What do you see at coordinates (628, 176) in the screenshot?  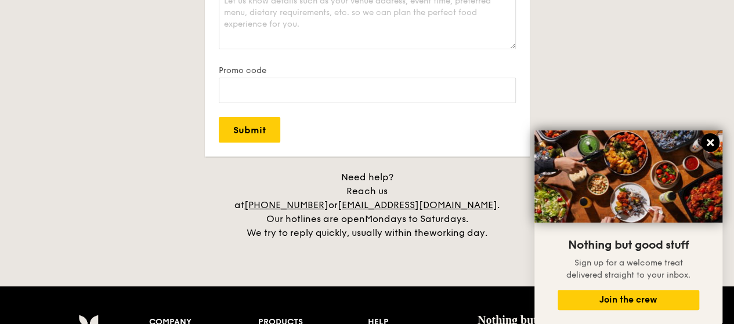 I see `img: DSC07876-Edit02-Large.jpeg` at bounding box center [628, 176].